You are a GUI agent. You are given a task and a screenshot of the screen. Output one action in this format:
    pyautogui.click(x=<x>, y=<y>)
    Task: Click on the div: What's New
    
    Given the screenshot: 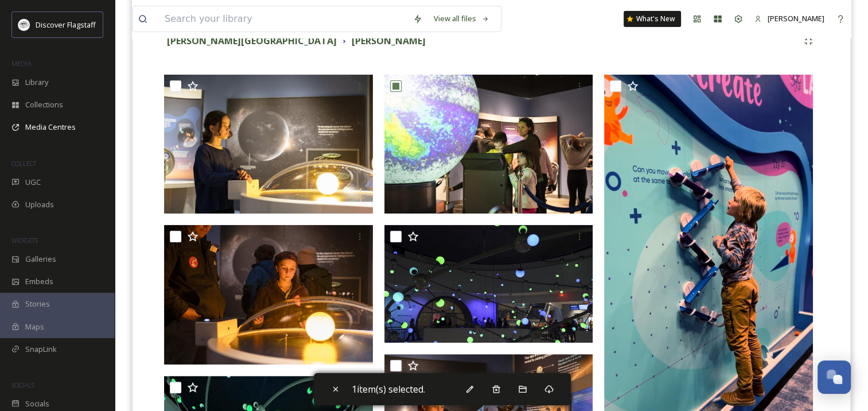 What is the action you would take?
    pyautogui.click(x=653, y=19)
    